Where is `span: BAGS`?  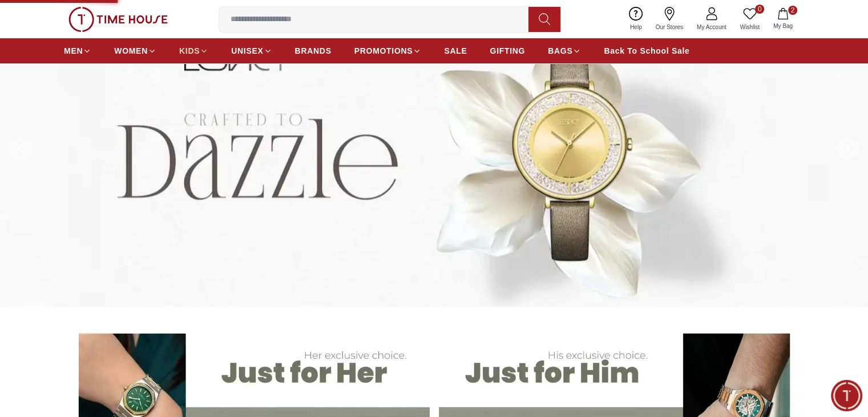
span: BAGS is located at coordinates (560, 51).